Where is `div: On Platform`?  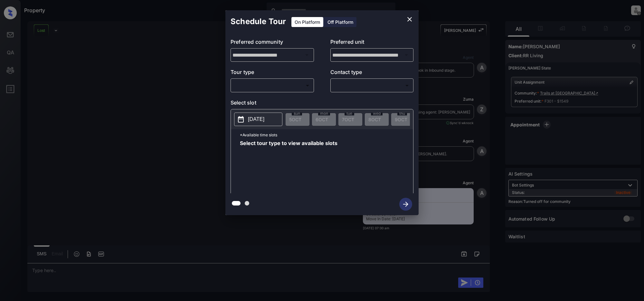
div: On Platform is located at coordinates (307, 22).